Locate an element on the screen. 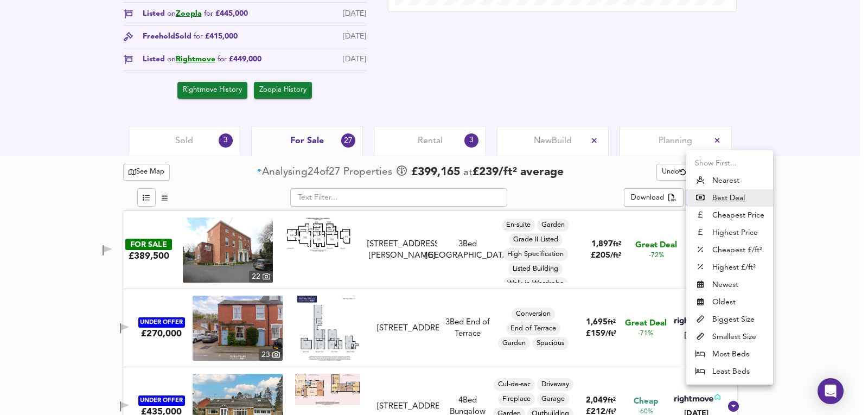 The height and width of the screenshot is (415, 868). li: Biggest Size is located at coordinates (730, 319).